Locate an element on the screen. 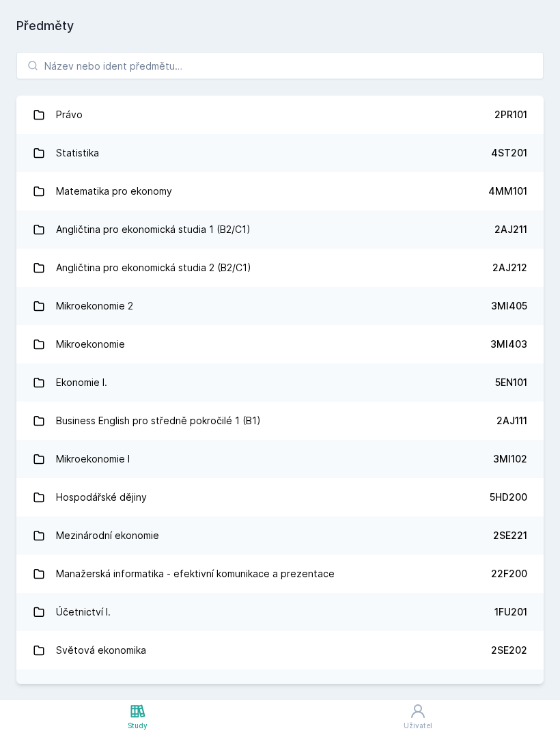 This screenshot has height=733, width=560. a: Právo 2PR101 is located at coordinates (280, 115).